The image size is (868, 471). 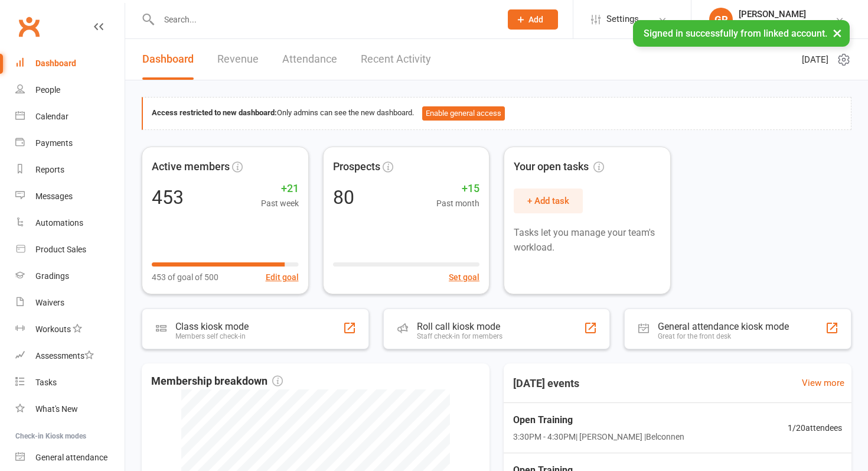 I want to click on span: Signed in successfully from linked account., so click(x=735, y=33).